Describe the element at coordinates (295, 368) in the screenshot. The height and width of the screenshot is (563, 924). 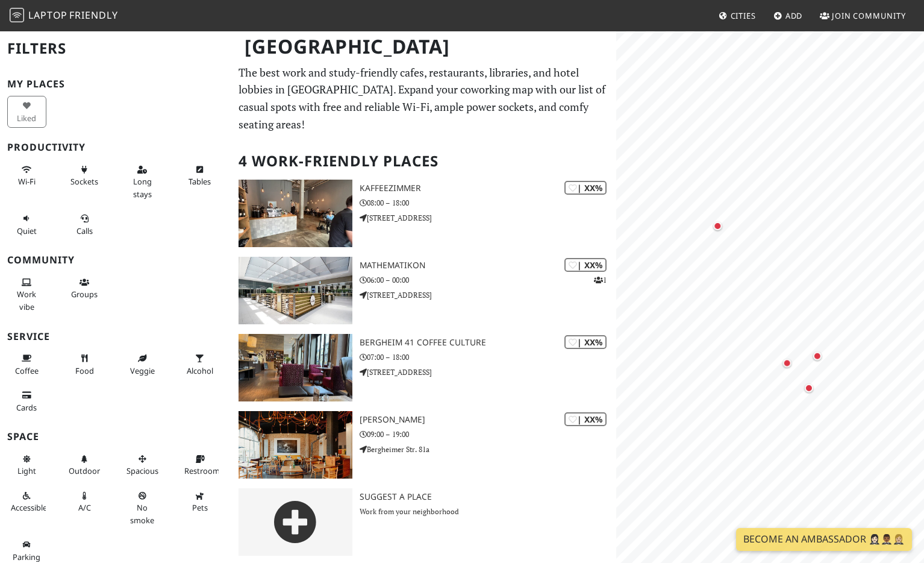
I see `img: Bergheim 41 coffee culture` at that location.